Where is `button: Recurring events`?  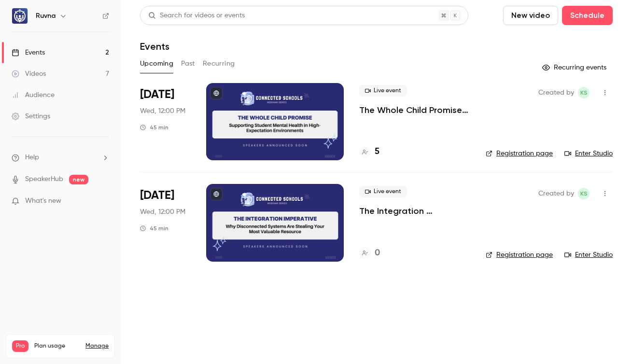
button: Recurring events is located at coordinates (575, 67).